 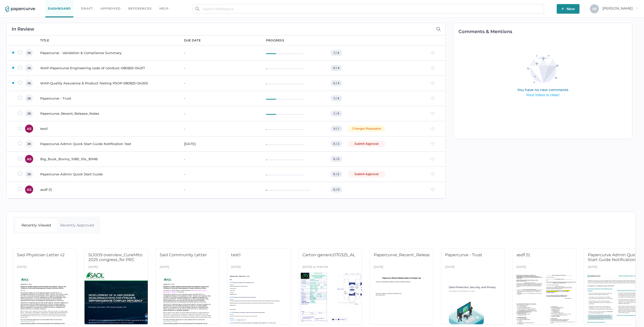 I want to click on div: Recently Viewed, so click(x=36, y=225).